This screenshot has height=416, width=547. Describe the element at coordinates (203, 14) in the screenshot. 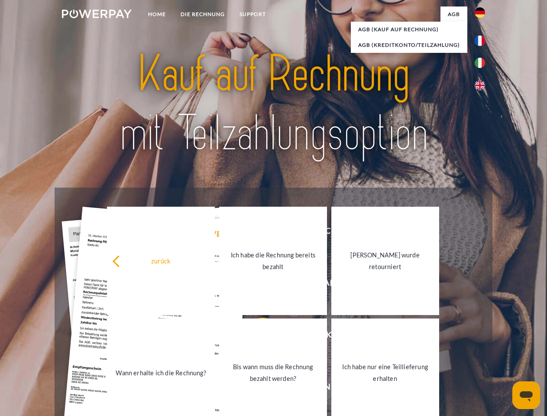

I see `a: DIE RECHNUNG` at that location.